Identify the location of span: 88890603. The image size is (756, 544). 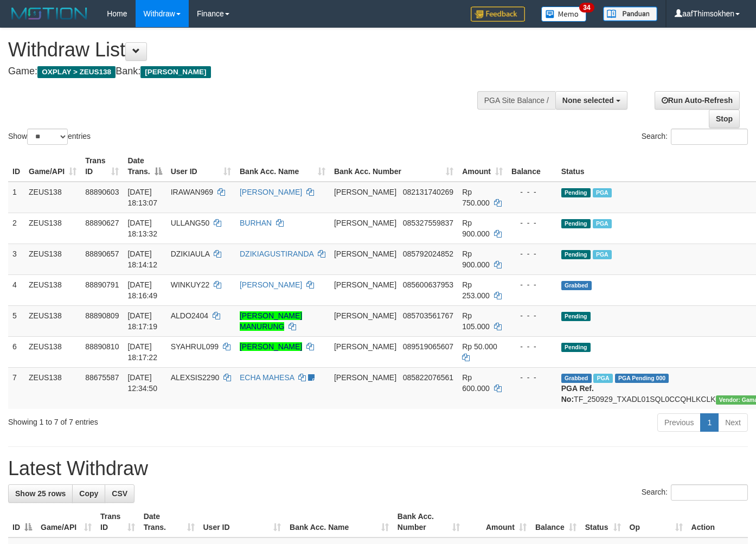
(102, 192).